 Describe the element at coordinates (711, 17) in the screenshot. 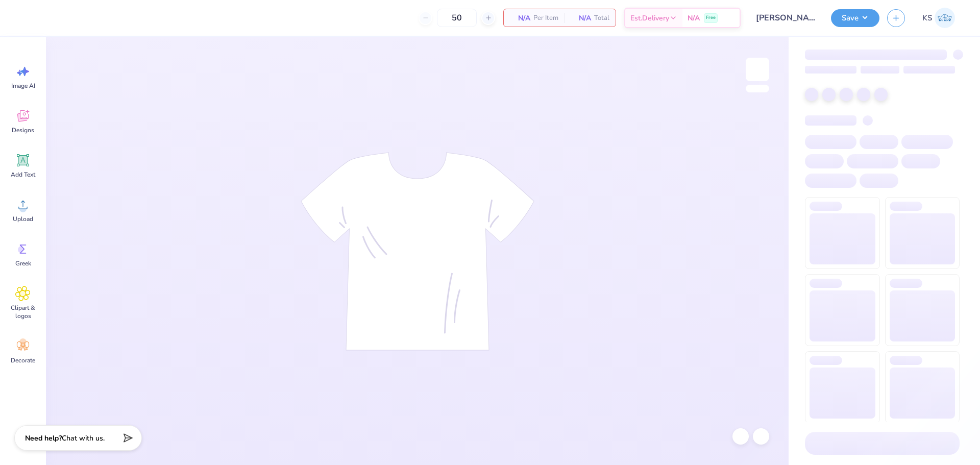

I see `span: Free` at that location.